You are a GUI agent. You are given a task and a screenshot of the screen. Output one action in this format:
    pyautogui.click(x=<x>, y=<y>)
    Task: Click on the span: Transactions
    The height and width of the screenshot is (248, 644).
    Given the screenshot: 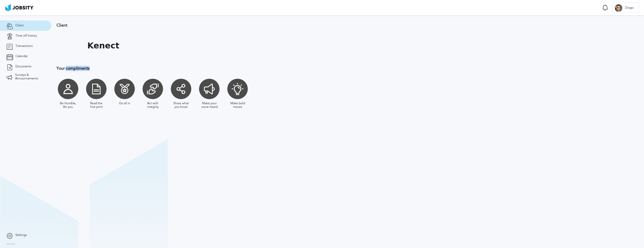 What is the action you would take?
    pyautogui.click(x=24, y=46)
    